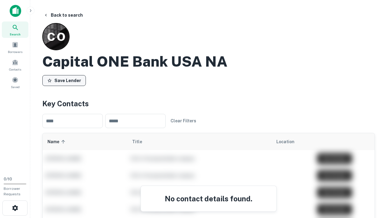 This screenshot has height=218, width=387. Describe the element at coordinates (8, 179) in the screenshot. I see `span: 0 / 10` at that location.